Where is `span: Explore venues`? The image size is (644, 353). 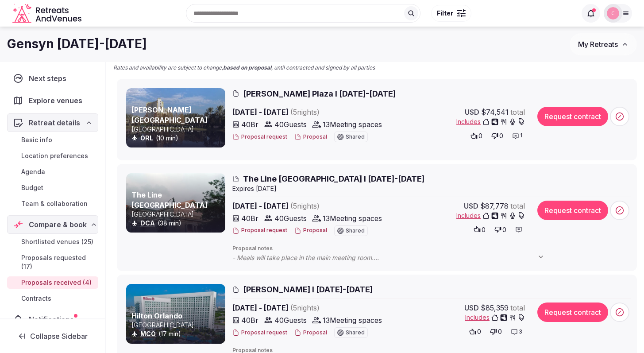 span: Explore venues is located at coordinates (57, 100).